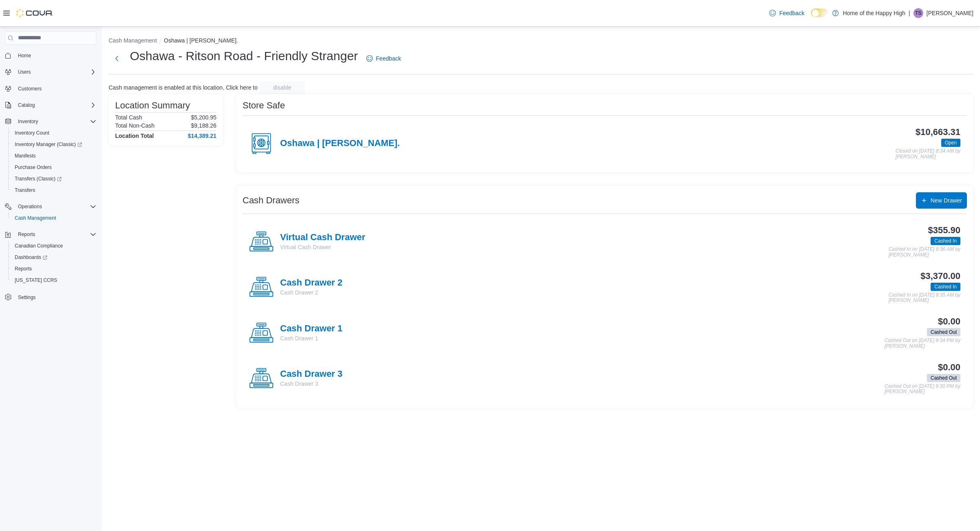  I want to click on h3: $355.90, so click(944, 230).